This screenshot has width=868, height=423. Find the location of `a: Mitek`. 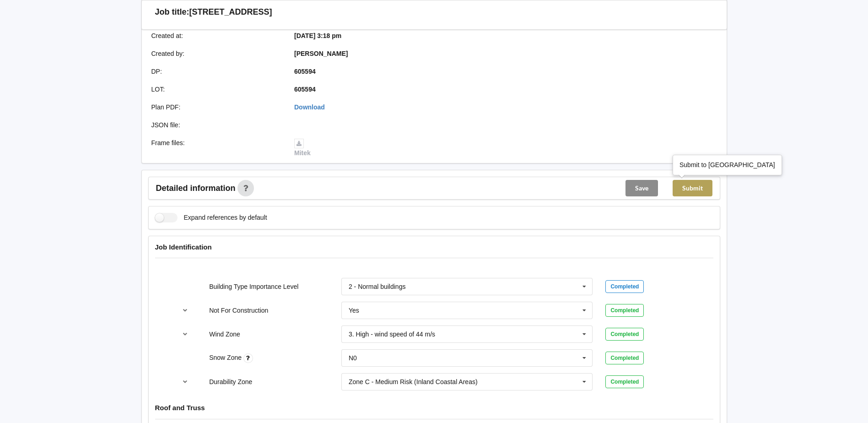

a: Mitek is located at coordinates (302, 148).